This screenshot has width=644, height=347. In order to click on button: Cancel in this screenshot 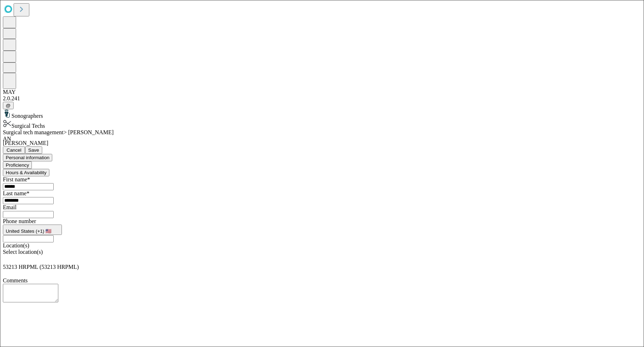, I will do `click(14, 150)`.